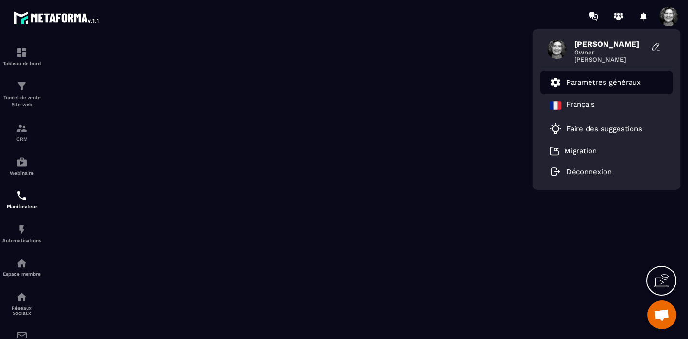  What do you see at coordinates (22, 240) in the screenshot?
I see `p: Automatisations` at bounding box center [22, 240].